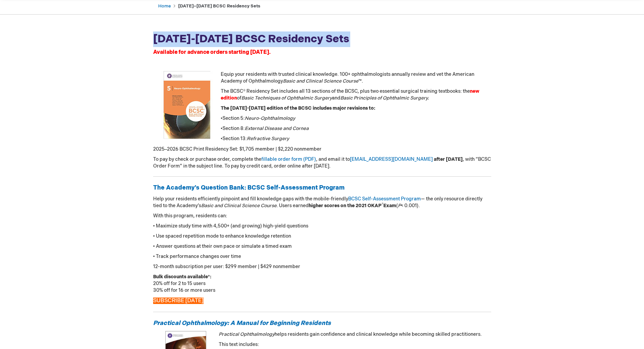  What do you see at coordinates (322, 226) in the screenshot?
I see `p: • Maximize study time with 4,500+ (and growing) high-yield questions` at bounding box center [322, 226].